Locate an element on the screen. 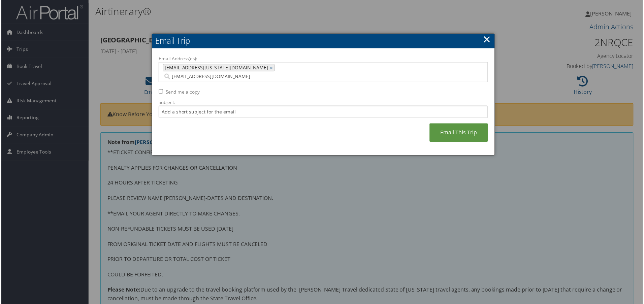  input: Add a short subject for the email is located at coordinates (323, 112).